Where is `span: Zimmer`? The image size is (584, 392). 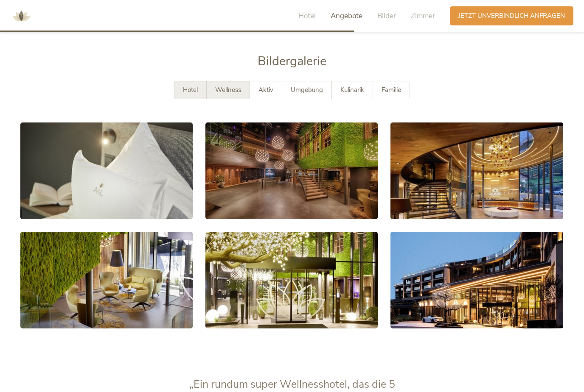 span: Zimmer is located at coordinates (423, 16).